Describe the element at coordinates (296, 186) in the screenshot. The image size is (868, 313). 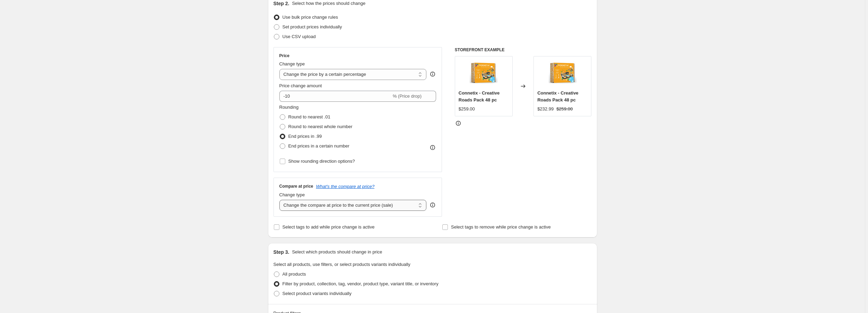
I see `h3: Compare at price` at that location.